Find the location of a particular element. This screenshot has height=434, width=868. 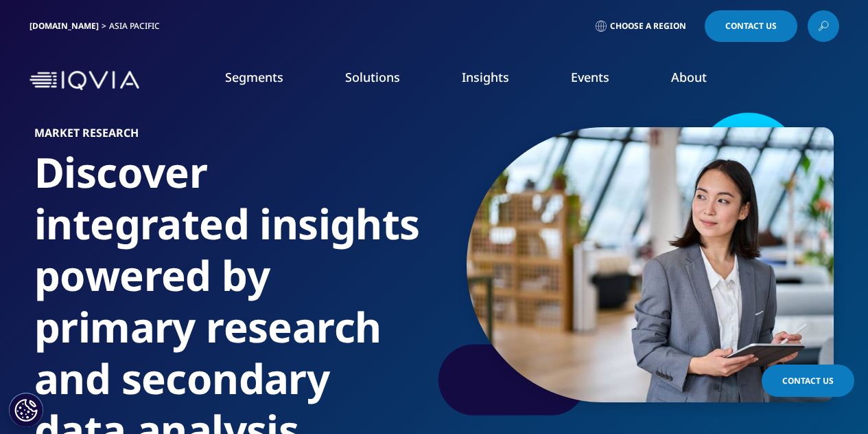

a: About is located at coordinates (689, 77).